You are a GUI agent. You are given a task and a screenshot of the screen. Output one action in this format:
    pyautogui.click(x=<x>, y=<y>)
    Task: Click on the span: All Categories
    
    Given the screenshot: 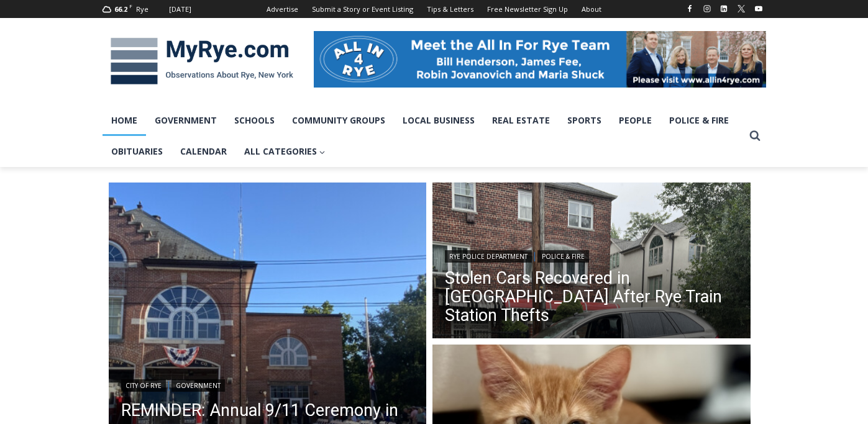 What is the action you would take?
    pyautogui.click(x=285, y=151)
    